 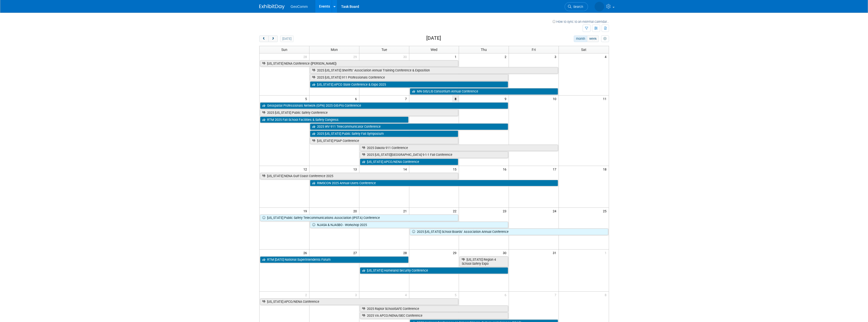 I want to click on span: 31, so click(x=555, y=253).